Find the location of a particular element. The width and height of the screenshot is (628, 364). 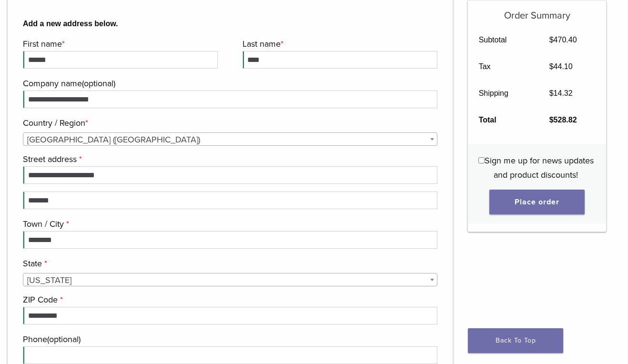

bdi: 528.82 is located at coordinates (564, 120).